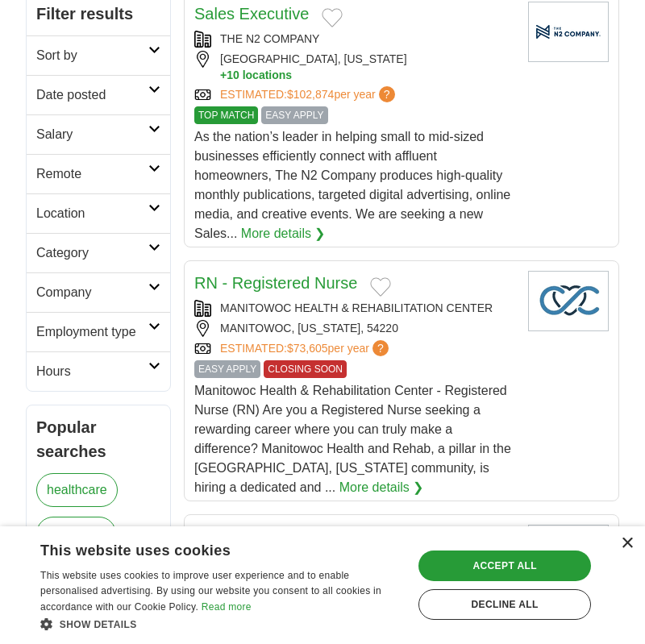 This screenshot has height=644, width=645. What do you see at coordinates (98, 625) in the screenshot?
I see `span: Show details` at bounding box center [98, 625].